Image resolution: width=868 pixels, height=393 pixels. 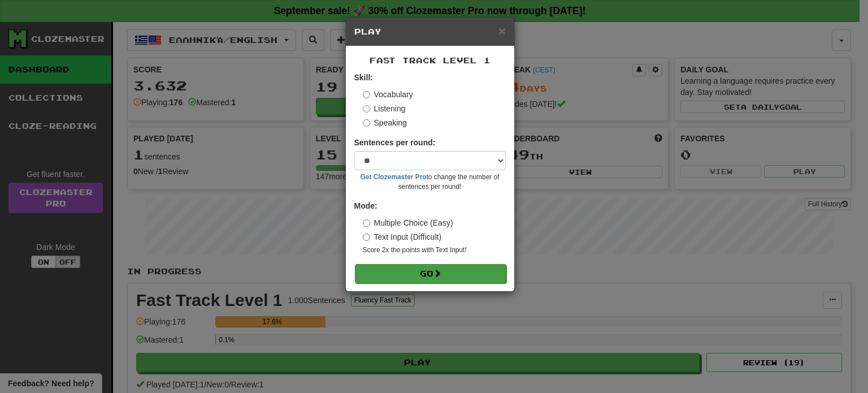 I want to click on input: Speaking, so click(x=366, y=123).